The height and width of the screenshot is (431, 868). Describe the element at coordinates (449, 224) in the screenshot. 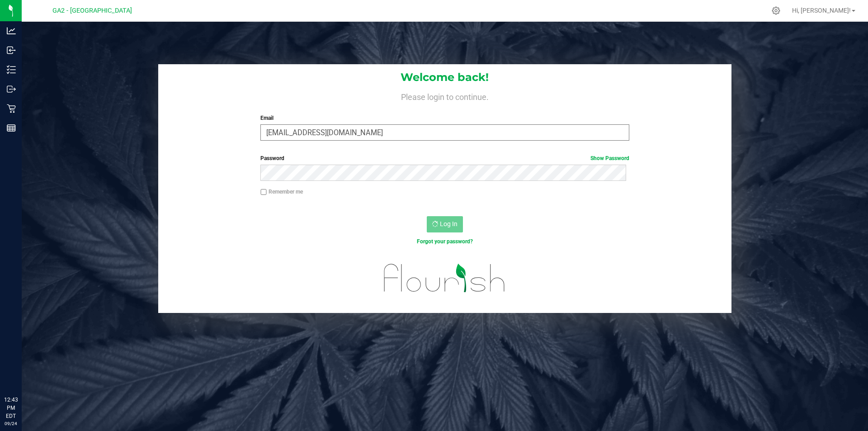

I see `span: Log In` at that location.